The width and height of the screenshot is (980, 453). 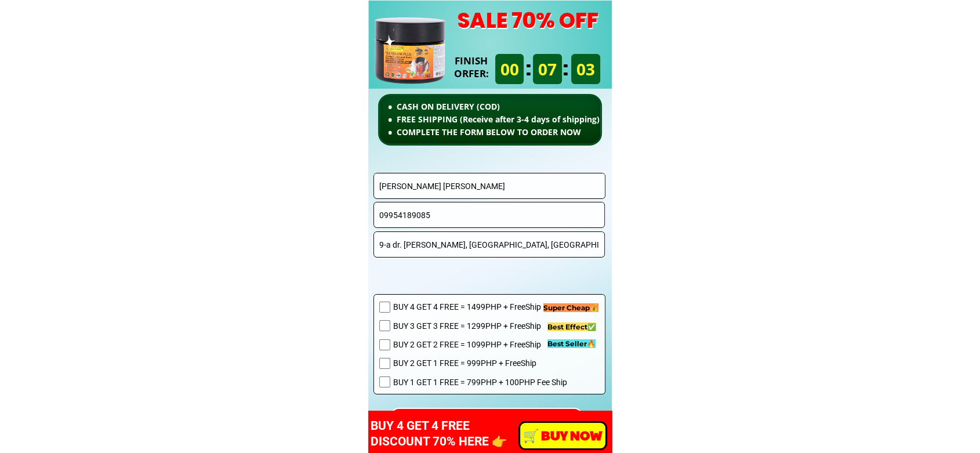 I want to click on input: Full Address* ( Province - City - Barangay ), so click(x=489, y=244).